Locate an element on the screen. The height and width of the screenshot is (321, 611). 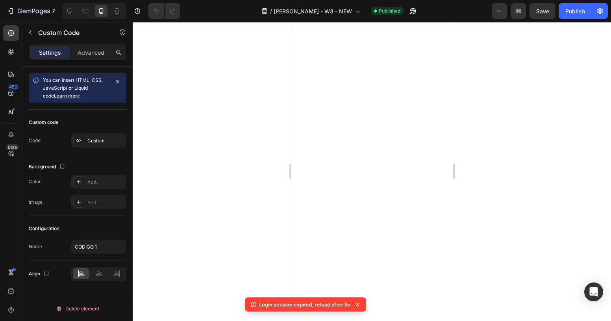
button: Save is located at coordinates (543, 11).